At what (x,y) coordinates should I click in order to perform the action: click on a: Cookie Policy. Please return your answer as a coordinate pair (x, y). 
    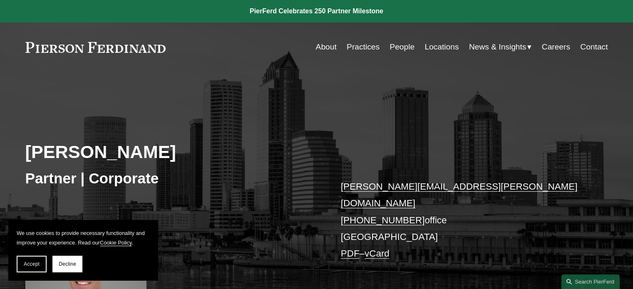
    Looking at the image, I should click on (116, 243).